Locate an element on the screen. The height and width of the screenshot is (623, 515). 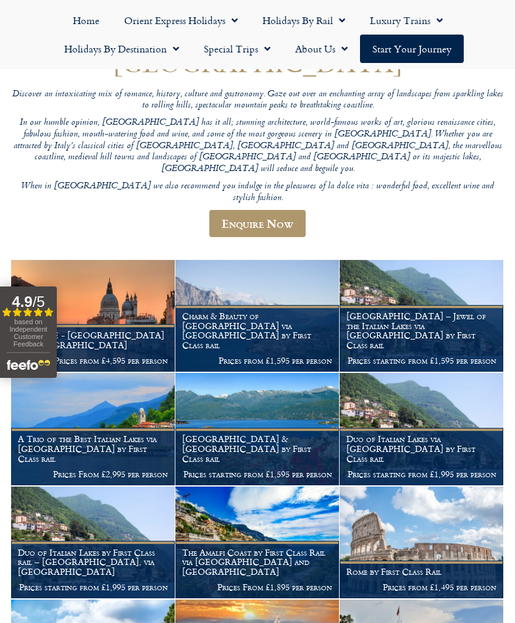
a: Enquire Now is located at coordinates (258, 224).